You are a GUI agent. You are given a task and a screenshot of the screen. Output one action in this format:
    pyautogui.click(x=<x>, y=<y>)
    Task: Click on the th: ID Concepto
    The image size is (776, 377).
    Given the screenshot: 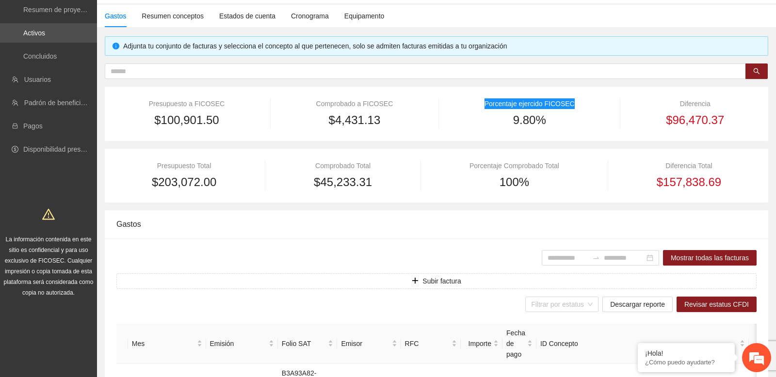 What is the action you would take?
    pyautogui.click(x=642, y=344)
    